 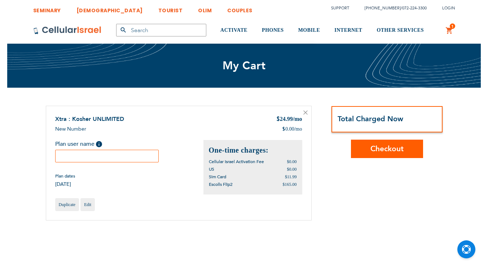 I want to click on span: US, so click(x=211, y=169).